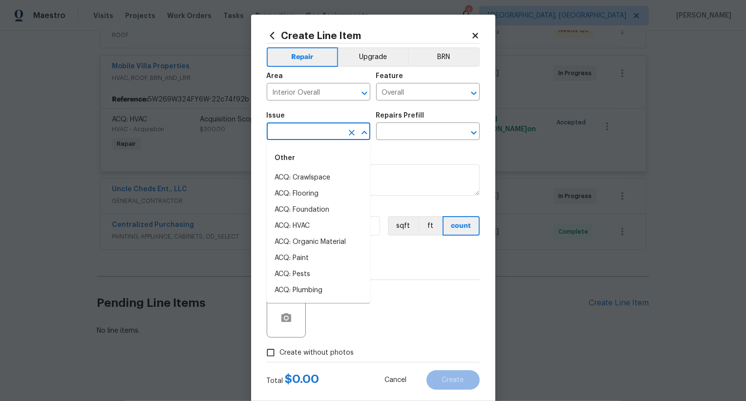 The height and width of the screenshot is (401, 746). Describe the element at coordinates (302, 57) in the screenshot. I see `button: Repair` at that location.